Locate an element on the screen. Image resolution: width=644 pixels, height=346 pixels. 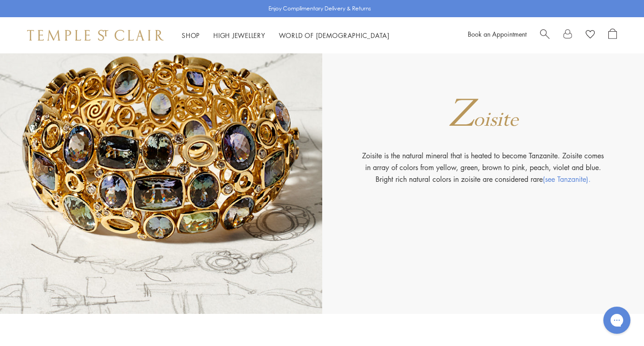
p: Zoisite is the natural mineral that is heated to become Tanzanite. Zoisite comes in array of colo... is located at coordinates (483, 167).